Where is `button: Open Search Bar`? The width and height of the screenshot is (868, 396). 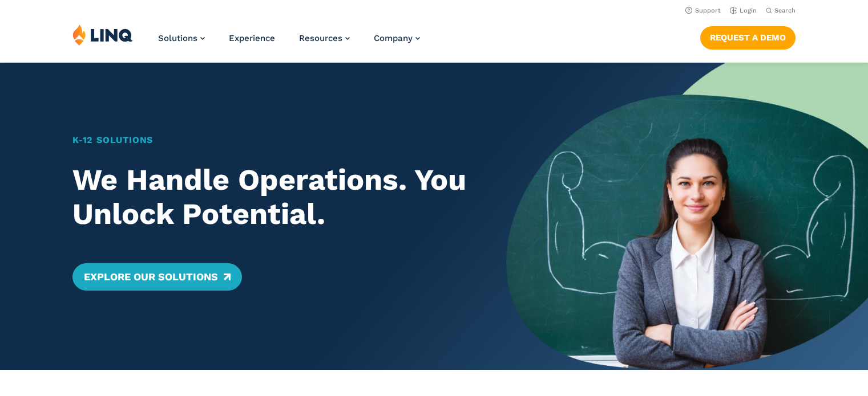 button: Open Search Bar is located at coordinates (781, 10).